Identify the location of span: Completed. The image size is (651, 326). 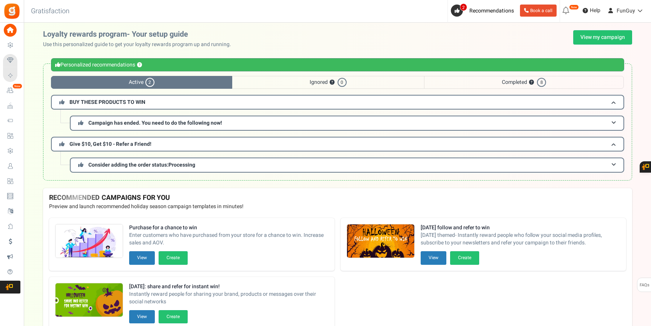
(524, 82).